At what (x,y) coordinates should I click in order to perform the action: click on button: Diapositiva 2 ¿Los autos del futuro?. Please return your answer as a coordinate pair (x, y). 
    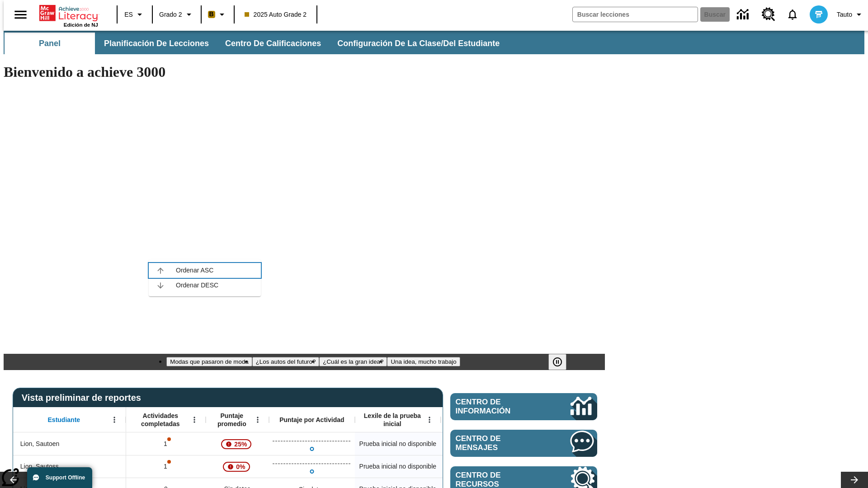
    Looking at the image, I should click on (286, 361).